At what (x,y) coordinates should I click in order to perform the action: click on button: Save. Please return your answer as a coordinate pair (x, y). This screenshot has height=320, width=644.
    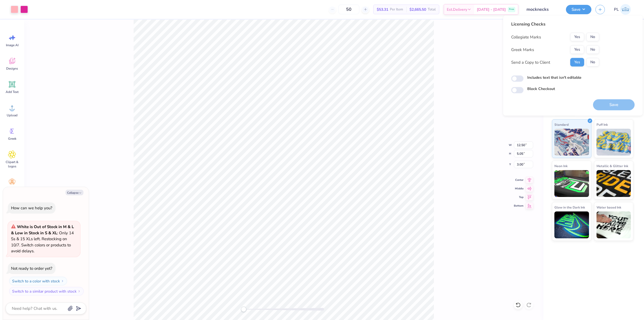
    Looking at the image, I should click on (579, 9).